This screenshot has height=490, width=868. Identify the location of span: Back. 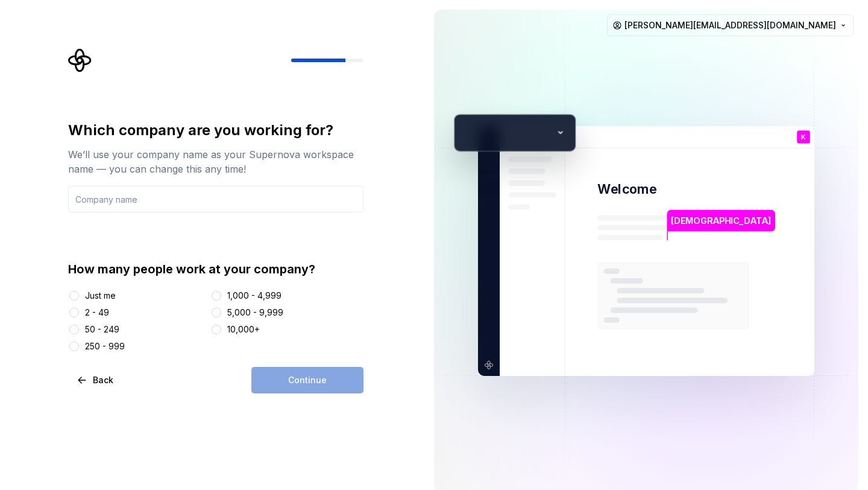
(103, 380).